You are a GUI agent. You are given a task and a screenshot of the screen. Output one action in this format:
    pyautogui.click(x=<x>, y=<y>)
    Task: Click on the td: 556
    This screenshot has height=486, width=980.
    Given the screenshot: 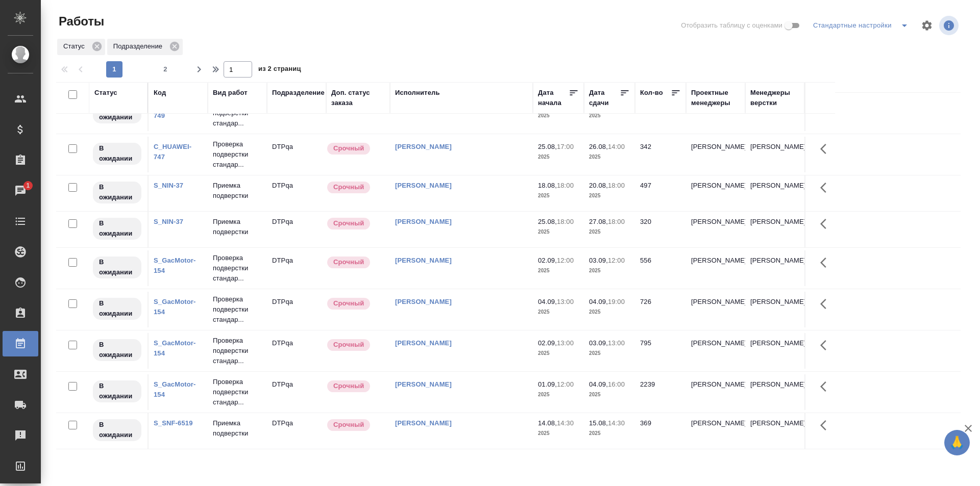 What is the action you would take?
    pyautogui.click(x=660, y=268)
    